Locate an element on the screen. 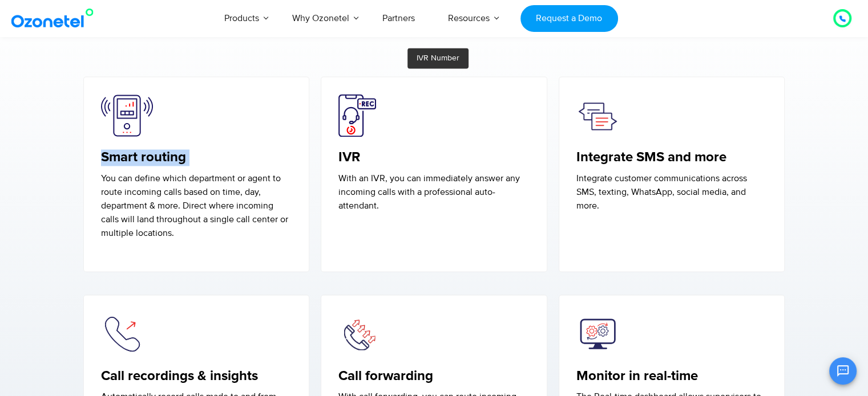 This screenshot has width=868, height=396. h5: Smart routing is located at coordinates (196, 157).